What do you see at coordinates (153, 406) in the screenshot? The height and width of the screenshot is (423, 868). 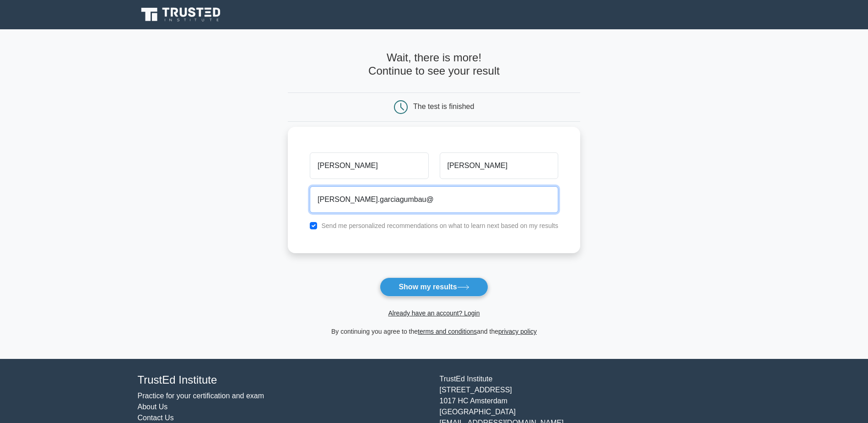 I see `a: About Us` at bounding box center [153, 406].